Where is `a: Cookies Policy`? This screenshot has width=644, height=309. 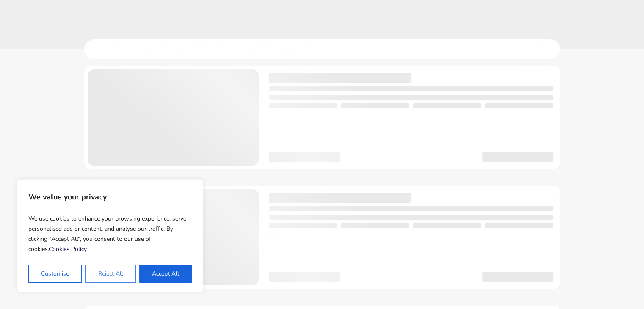
a: Cookies Policy is located at coordinates (68, 249).